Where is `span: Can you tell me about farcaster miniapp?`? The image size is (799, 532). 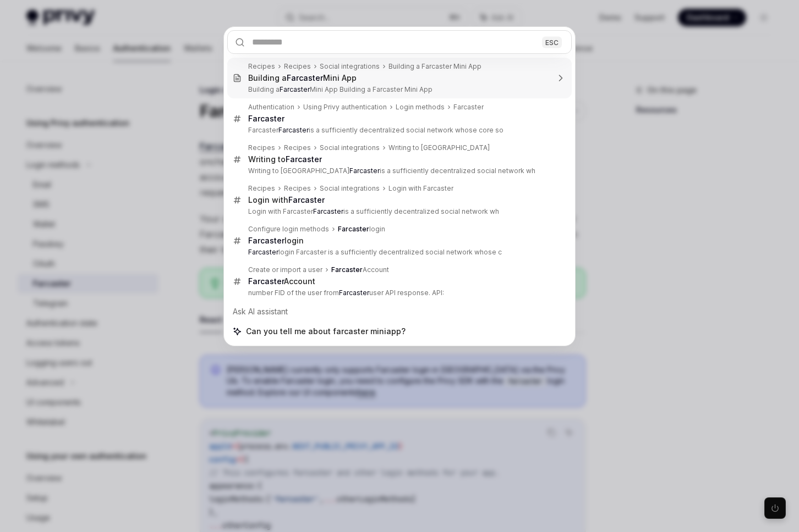
span: Can you tell me about farcaster miniapp? is located at coordinates (326, 332).